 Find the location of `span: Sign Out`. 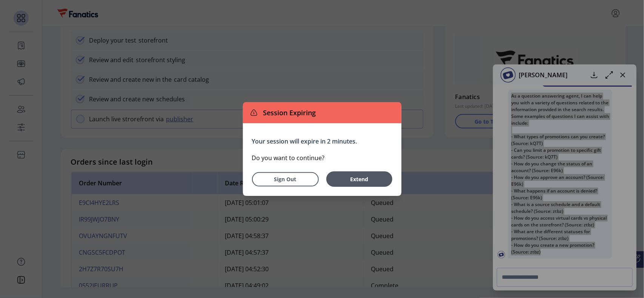

span: Sign Out is located at coordinates (285, 179).